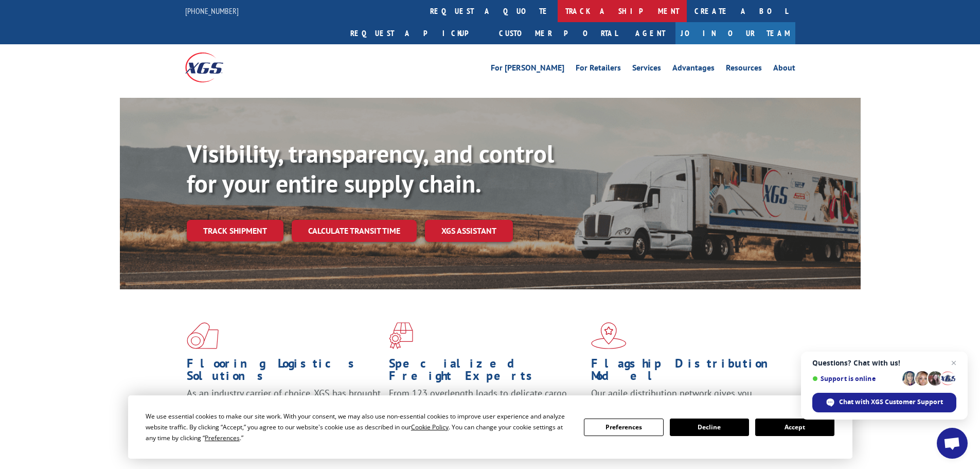 The image size is (980, 469). What do you see at coordinates (284, 372) in the screenshot?
I see `h1: Flooring Logistics Solutions` at bounding box center [284, 372].